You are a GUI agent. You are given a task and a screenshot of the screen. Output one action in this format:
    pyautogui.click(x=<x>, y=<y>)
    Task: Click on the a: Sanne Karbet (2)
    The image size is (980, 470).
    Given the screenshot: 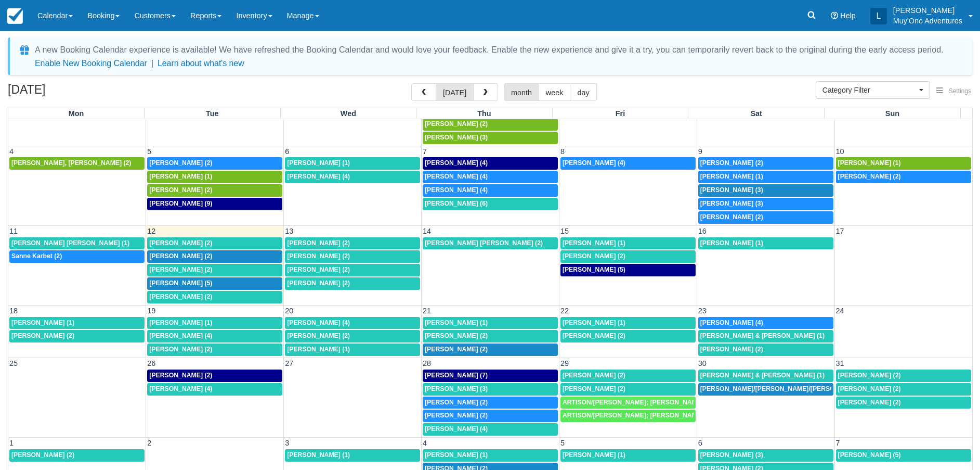 What is the action you would take?
    pyautogui.click(x=77, y=256)
    